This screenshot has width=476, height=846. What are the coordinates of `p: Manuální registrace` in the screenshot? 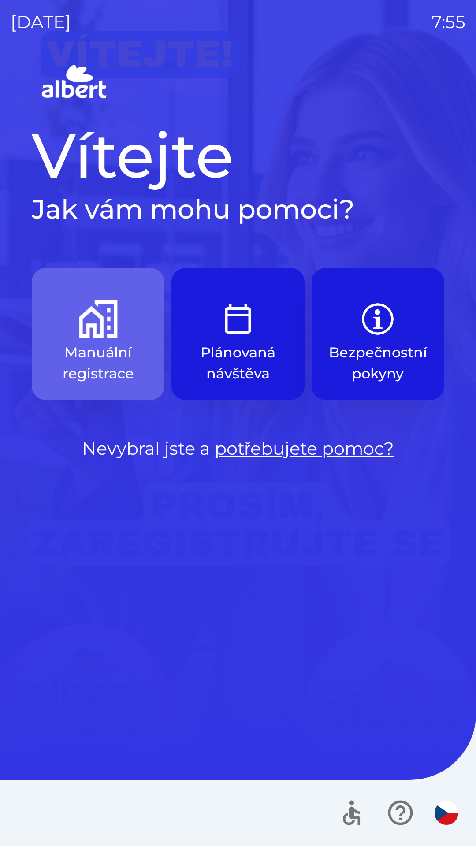 It's located at (98, 363).